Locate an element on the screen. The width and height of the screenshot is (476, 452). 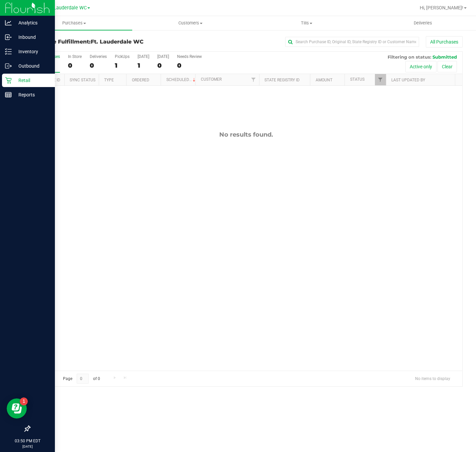
span: 1 is located at coordinates (4, 3).